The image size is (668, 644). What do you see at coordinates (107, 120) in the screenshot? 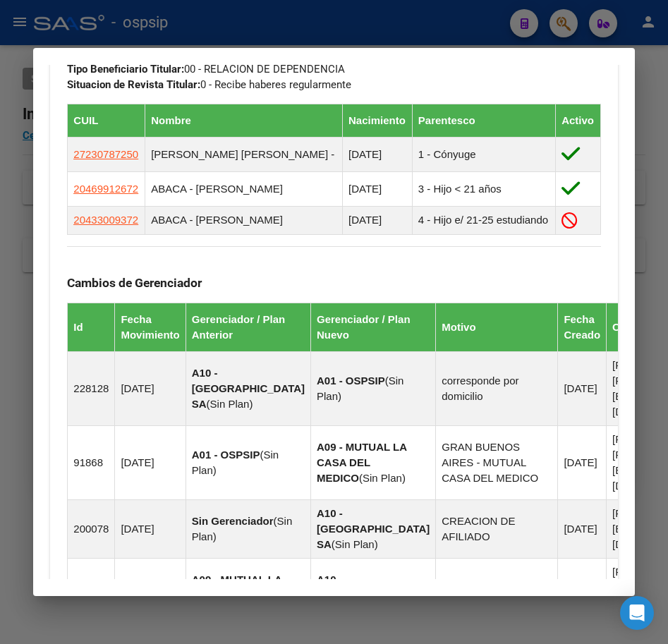
I see `th: CUIL` at bounding box center [107, 120].